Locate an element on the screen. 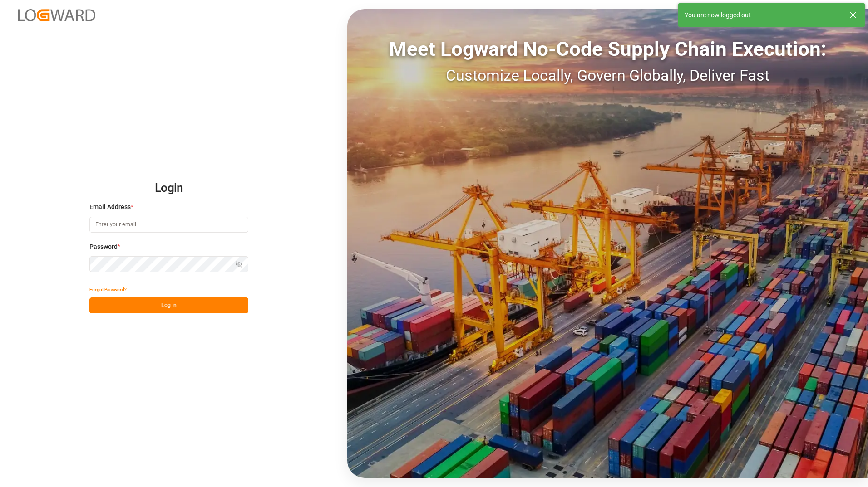  span: Email Address is located at coordinates (110, 207).